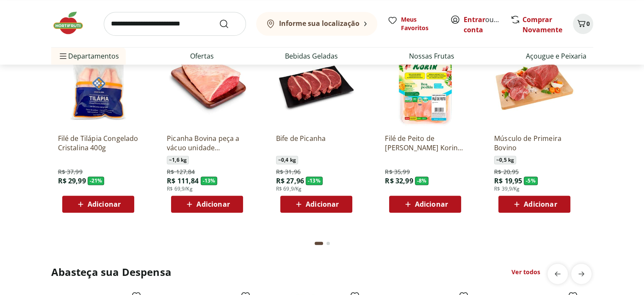 This screenshot has height=295, width=644. I want to click on img: Filé de Tilápia Congelado Cristalina 400g, so click(98, 86).